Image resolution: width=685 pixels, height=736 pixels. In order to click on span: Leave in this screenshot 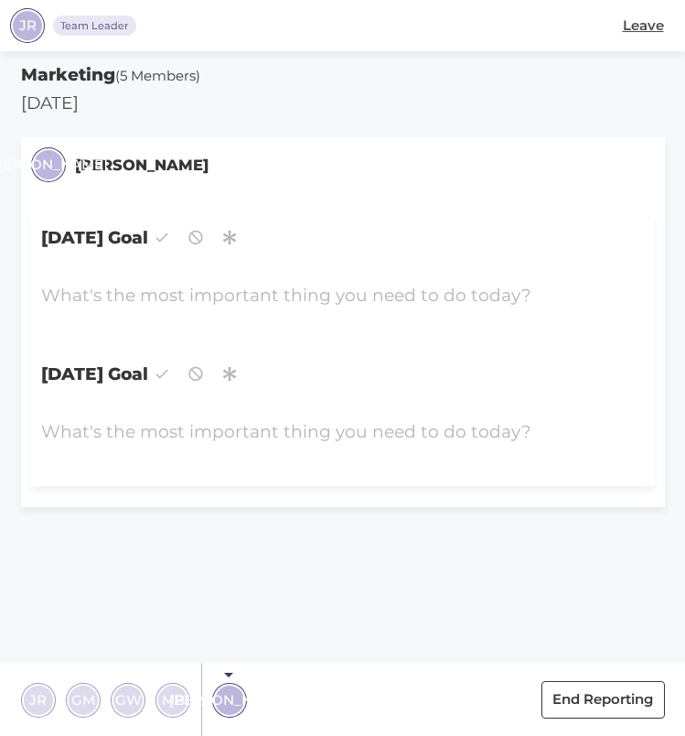, I will do `click(643, 26)`.